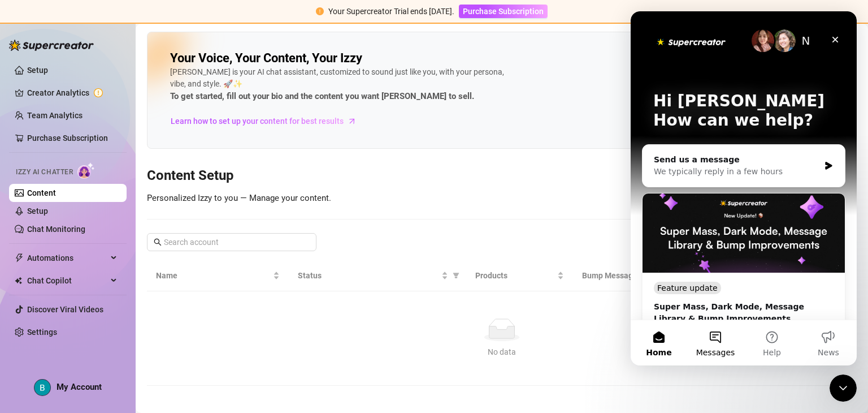  Describe the element at coordinates (502, 351) in the screenshot. I see `div: No data` at that location.